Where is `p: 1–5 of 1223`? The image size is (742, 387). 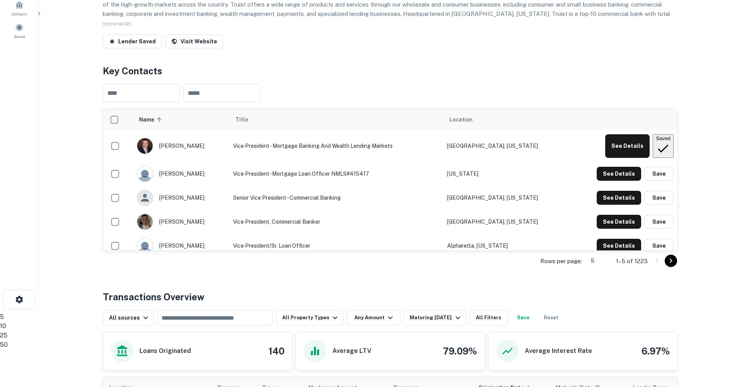 p: 1–5 of 1223 is located at coordinates (632, 261).